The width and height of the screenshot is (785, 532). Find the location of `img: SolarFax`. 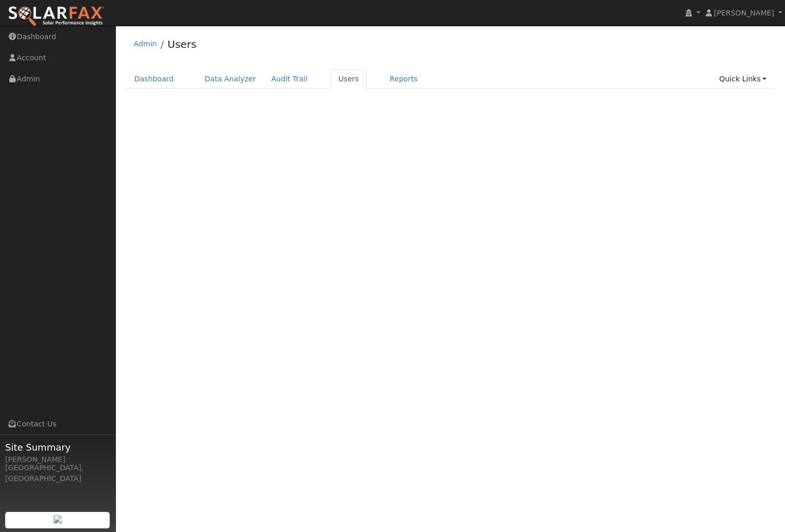

img: SolarFax is located at coordinates (56, 17).